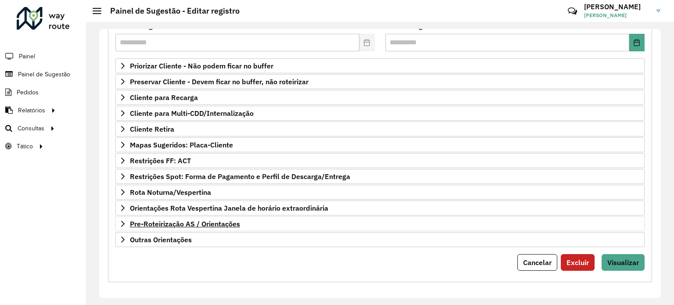 The width and height of the screenshot is (674, 305). What do you see at coordinates (170, 11) in the screenshot?
I see `h2: Painel de Sugestão - Editar registro` at bounding box center [170, 11].